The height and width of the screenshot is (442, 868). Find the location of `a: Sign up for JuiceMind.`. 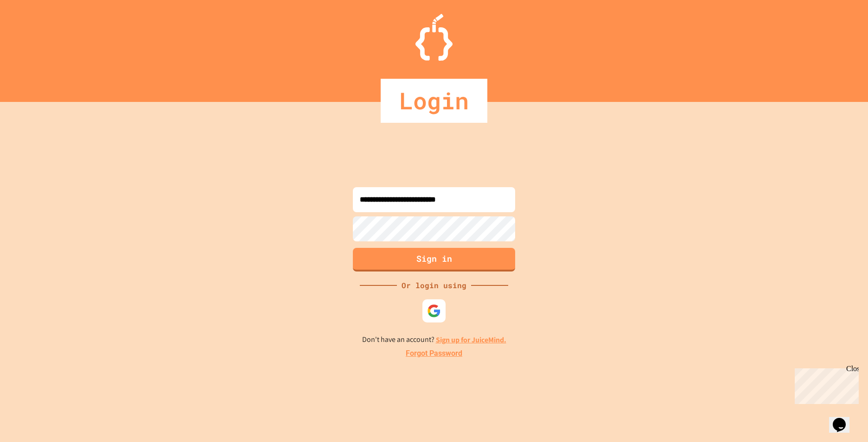

a: Sign up for JuiceMind. is located at coordinates (471, 339).